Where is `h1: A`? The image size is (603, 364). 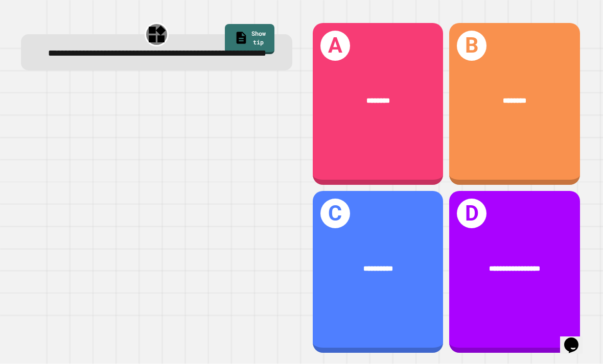 h1: A is located at coordinates (335, 46).